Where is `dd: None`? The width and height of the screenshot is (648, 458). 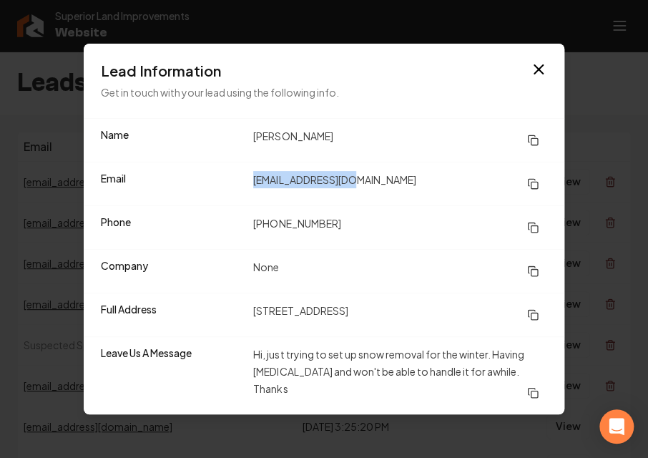 dd: None is located at coordinates (400, 271).